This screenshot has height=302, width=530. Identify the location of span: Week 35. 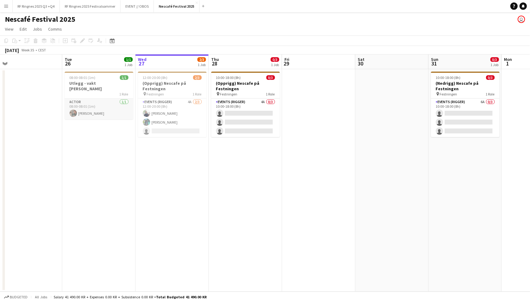
(28, 50).